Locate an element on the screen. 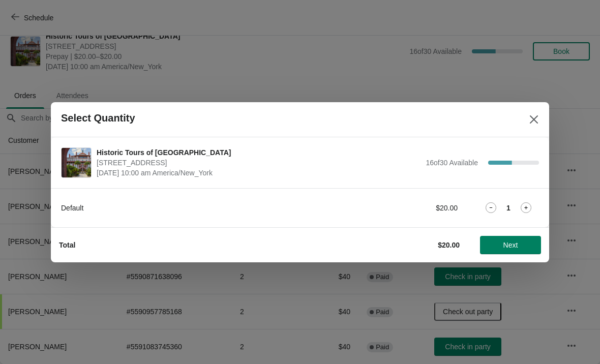  span: 16 of 30 Available is located at coordinates (452, 163).